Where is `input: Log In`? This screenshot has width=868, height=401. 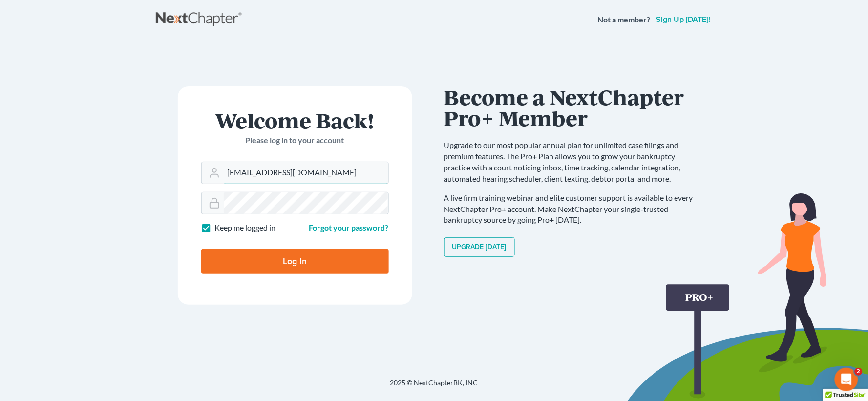
input: Log In is located at coordinates (295, 261).